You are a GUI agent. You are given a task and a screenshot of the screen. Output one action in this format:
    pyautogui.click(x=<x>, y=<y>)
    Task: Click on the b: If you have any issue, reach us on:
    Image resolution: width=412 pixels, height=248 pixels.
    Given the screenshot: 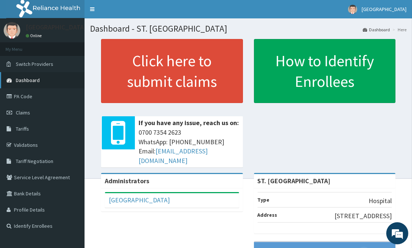 What is the action you would take?
    pyautogui.click(x=188, y=122)
    